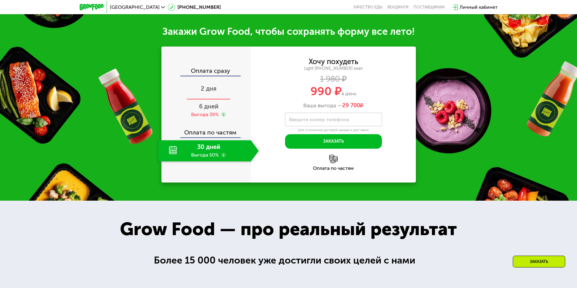 The width and height of the screenshot is (577, 288). Describe the element at coordinates (206, 72) in the screenshot. I see `div: Оплата сразу` at that location.